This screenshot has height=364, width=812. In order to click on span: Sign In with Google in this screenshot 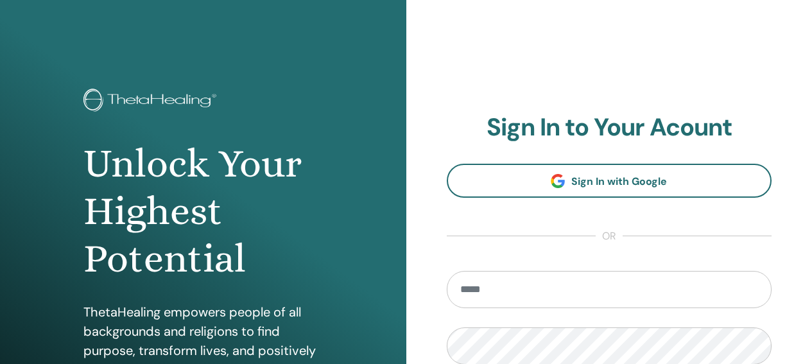, I will do `click(619, 181)`.